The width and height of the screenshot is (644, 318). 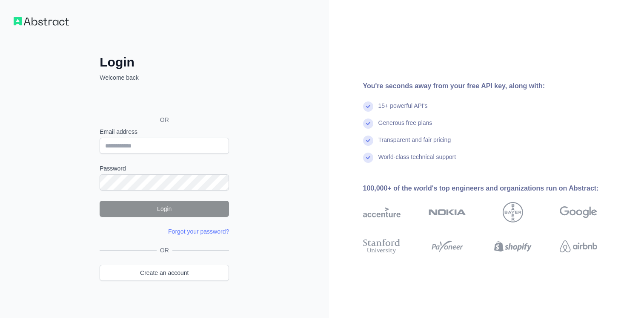 What do you see at coordinates (494, 188) in the screenshot?
I see `div: 100,000+ of the world's top engineers and organizations run on Abstract:` at bounding box center [494, 188].